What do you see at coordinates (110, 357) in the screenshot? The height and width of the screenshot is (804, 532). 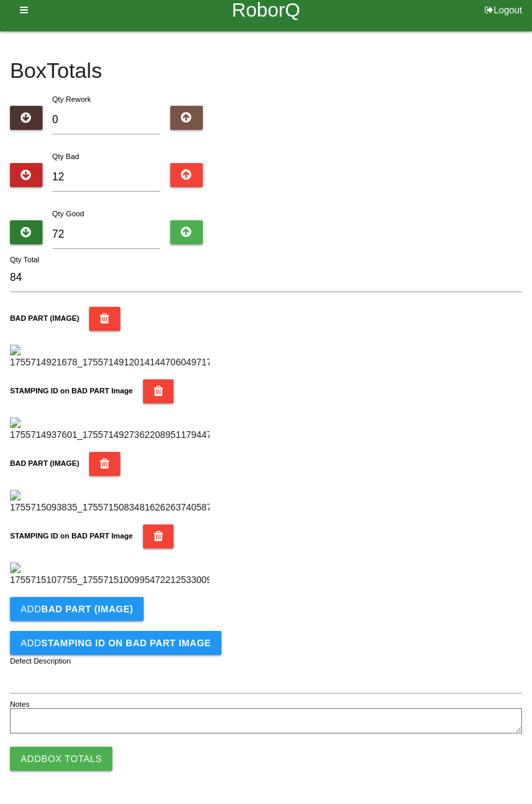 I see `img: 1755714921678_17557149120141447060497178389594.jpg` at bounding box center [110, 357].